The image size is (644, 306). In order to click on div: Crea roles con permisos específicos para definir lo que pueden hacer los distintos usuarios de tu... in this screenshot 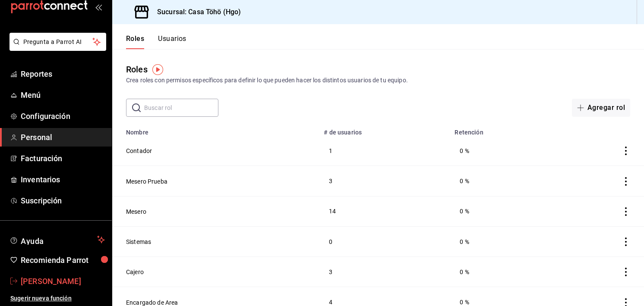, I will do `click(378, 80)`.